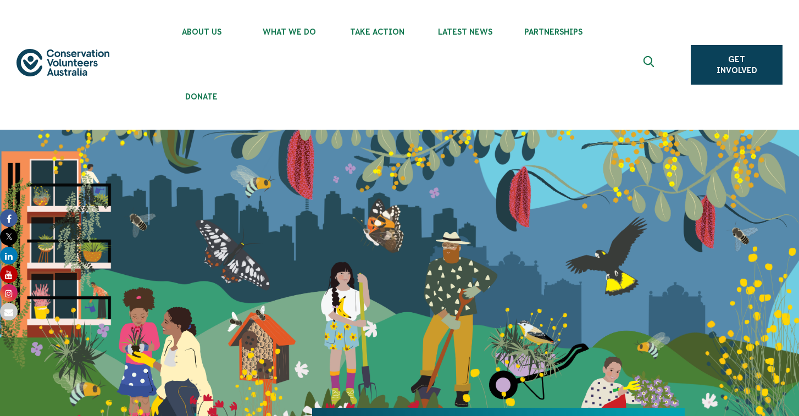  Describe the element at coordinates (377, 32) in the screenshot. I see `span: Take Action` at that location.